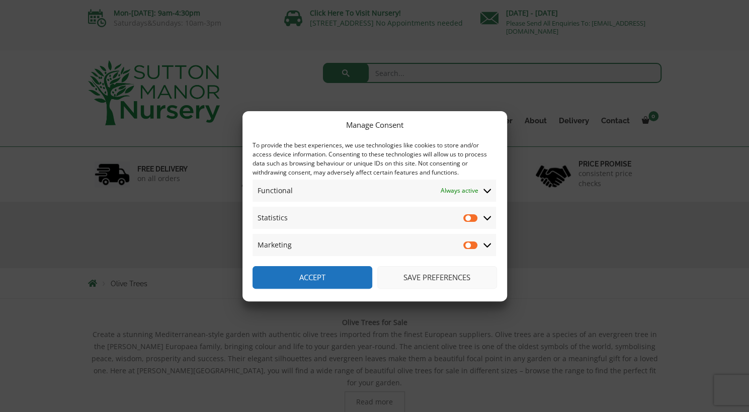 The width and height of the screenshot is (749, 412). What do you see at coordinates (374, 159) in the screenshot?
I see `div: To provide the best experiences, we use technologies like cookies to store and/or access device i...` at bounding box center [374, 159].